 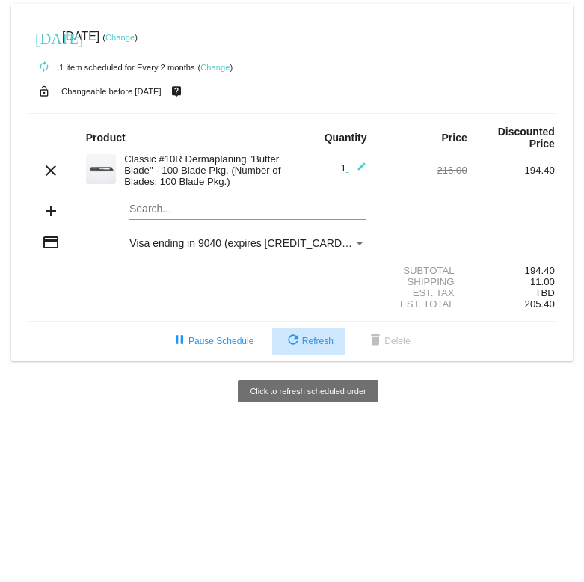 What do you see at coordinates (212, 341) in the screenshot?
I see `button: Pause Schedule` at bounding box center [212, 341].